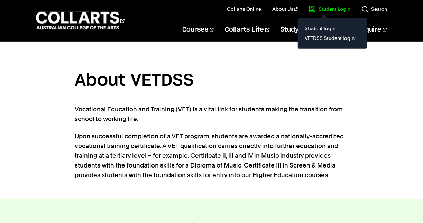  What do you see at coordinates (198, 30) in the screenshot?
I see `a: Courses` at bounding box center [198, 30].